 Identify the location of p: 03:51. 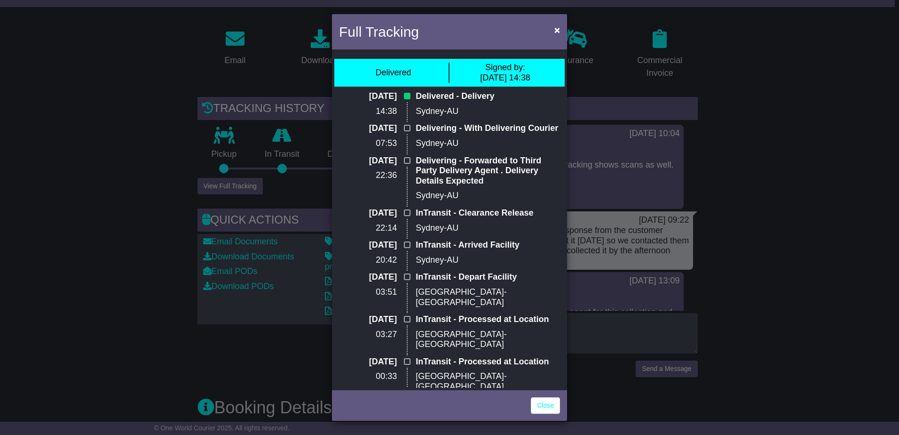
(368, 292).